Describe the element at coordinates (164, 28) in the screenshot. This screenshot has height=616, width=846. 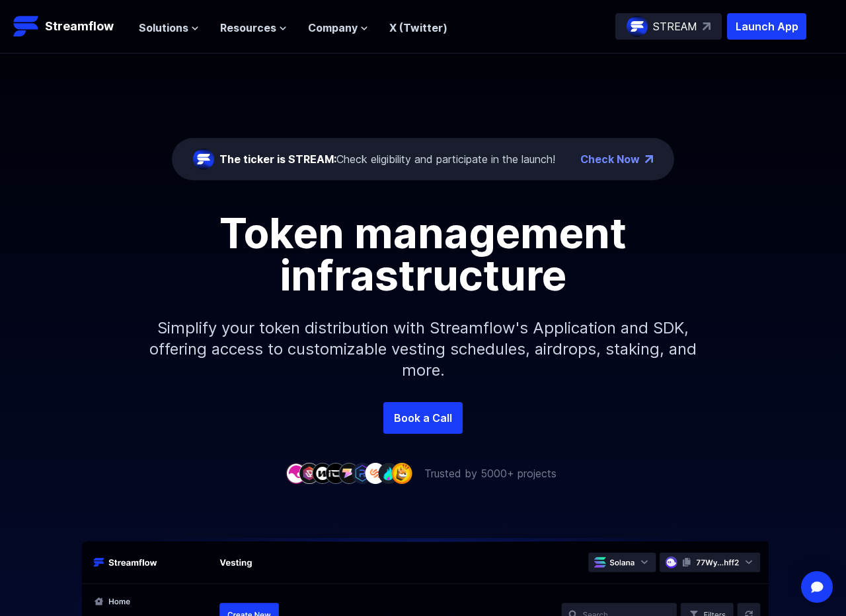
I see `span: Solutions` at that location.